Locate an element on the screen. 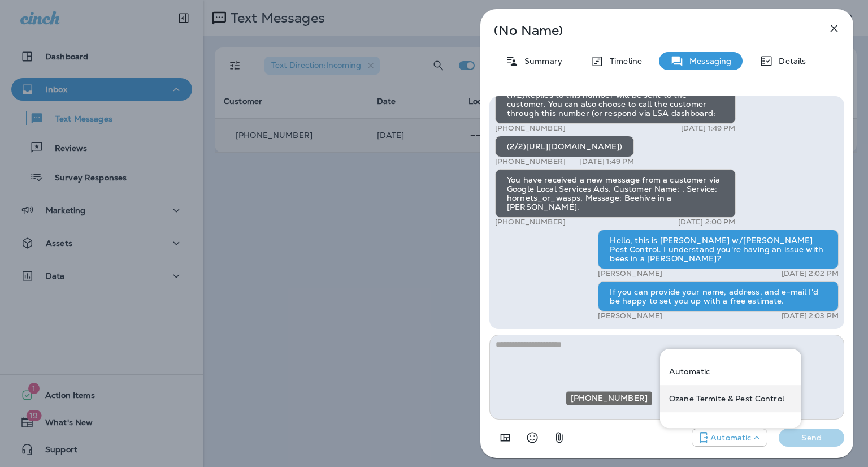 The height and width of the screenshot is (467, 868). button: Select an emoji is located at coordinates (533, 438).